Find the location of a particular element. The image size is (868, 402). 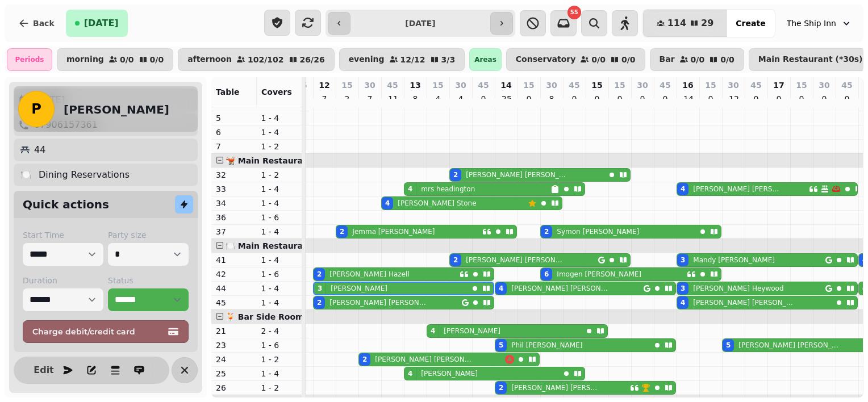

button: Create is located at coordinates (750, 23).